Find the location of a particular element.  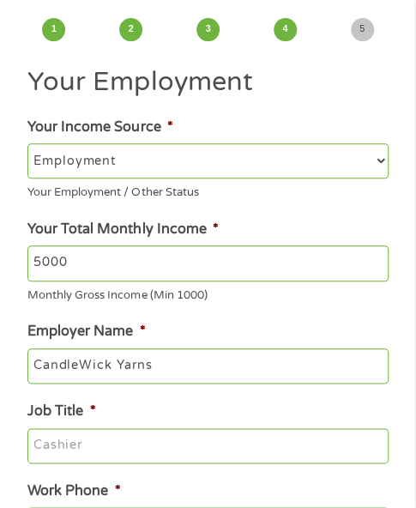

label: Your Total Monthly Income is located at coordinates (123, 229).